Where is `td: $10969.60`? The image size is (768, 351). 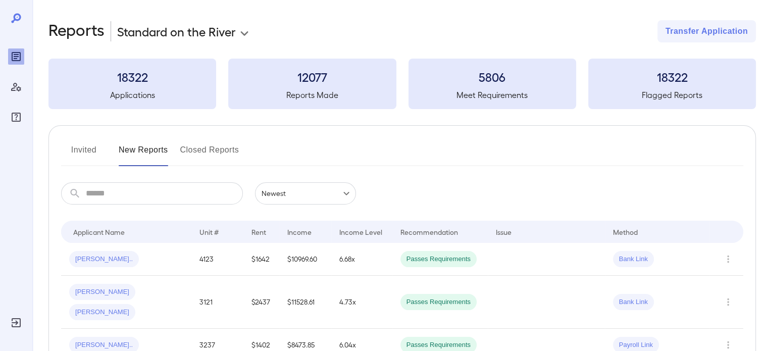 td: $10969.60 is located at coordinates (305, 259).